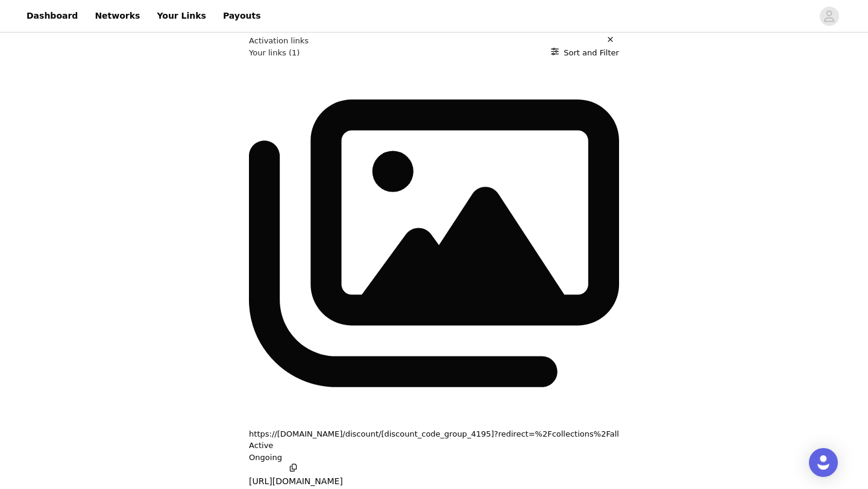 This screenshot has height=489, width=868. Describe the element at coordinates (434, 458) in the screenshot. I see `p: Ongoing` at that location.